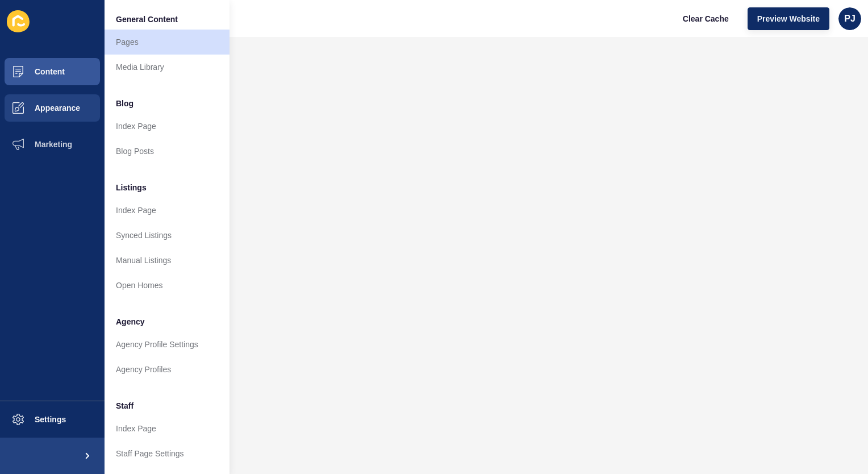 The width and height of the screenshot is (868, 474). Describe the element at coordinates (706, 19) in the screenshot. I see `button: Clear Cache` at that location.